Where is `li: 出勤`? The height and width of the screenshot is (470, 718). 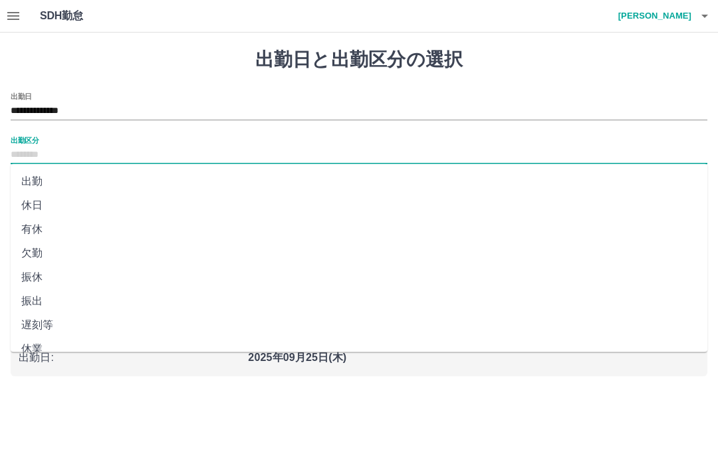
li: 出勤 is located at coordinates (359, 182).